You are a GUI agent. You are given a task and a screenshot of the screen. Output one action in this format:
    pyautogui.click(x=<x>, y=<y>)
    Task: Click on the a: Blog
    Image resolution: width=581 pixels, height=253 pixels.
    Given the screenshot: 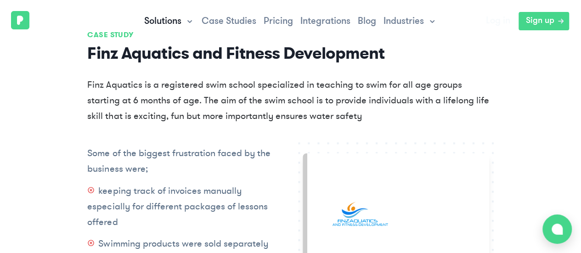 What is the action you would take?
    pyautogui.click(x=367, y=22)
    